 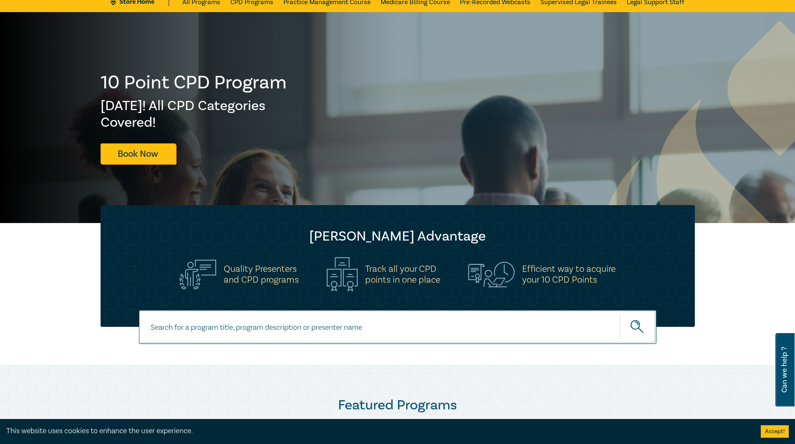 What do you see at coordinates (569, 275) in the screenshot?
I see `h5: Efficient way to acquire your 10 CPD Points` at bounding box center [569, 275].